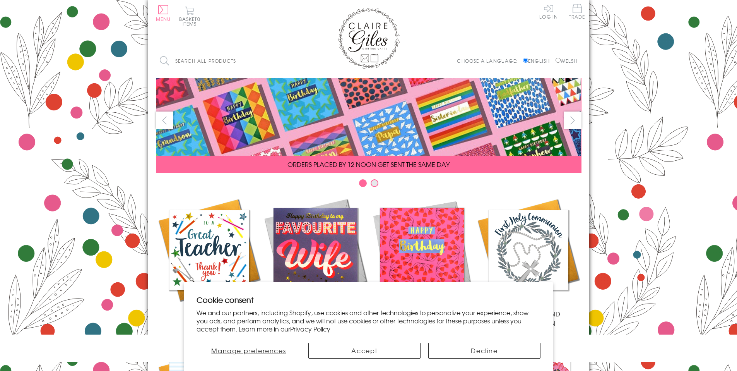 Image resolution: width=737 pixels, height=371 pixels. Describe the element at coordinates (528, 262) in the screenshot. I see `a: Communion and Confirmation` at that location.